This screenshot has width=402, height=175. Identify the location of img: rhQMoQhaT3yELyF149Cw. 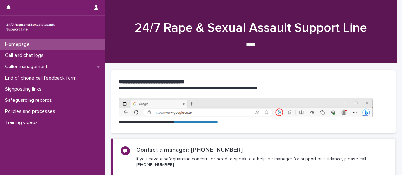
(30, 27).